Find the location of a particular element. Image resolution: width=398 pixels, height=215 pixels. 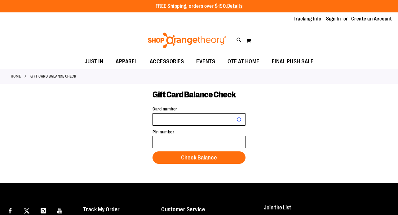

a: Customer Service is located at coordinates (183, 209).